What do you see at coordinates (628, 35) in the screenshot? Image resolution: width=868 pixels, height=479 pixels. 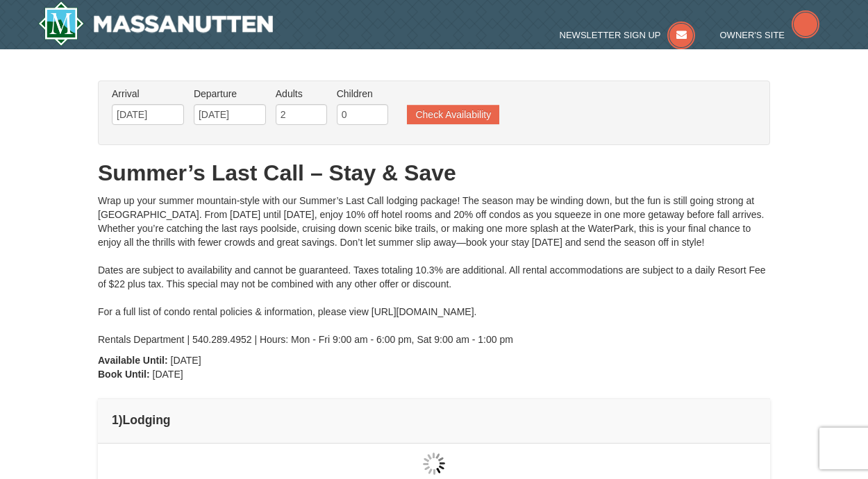 I see `a: Newsletter Sign Up` at bounding box center [628, 35].